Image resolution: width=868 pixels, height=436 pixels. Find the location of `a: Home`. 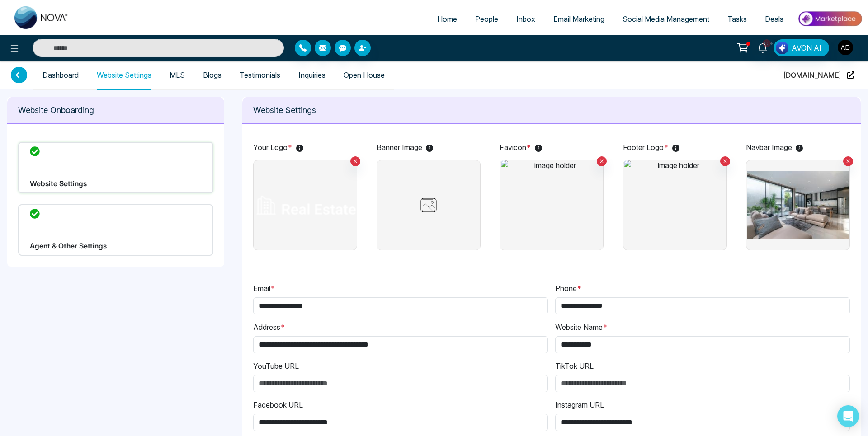

a: Home is located at coordinates (447, 19).